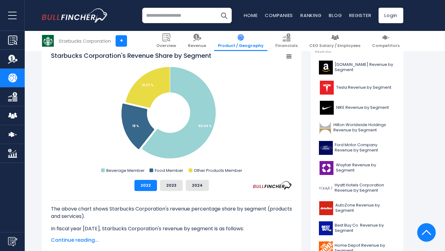 The image size is (445, 251). What do you see at coordinates (327, 87) in the screenshot?
I see `img: TSLA logo` at bounding box center [327, 87].